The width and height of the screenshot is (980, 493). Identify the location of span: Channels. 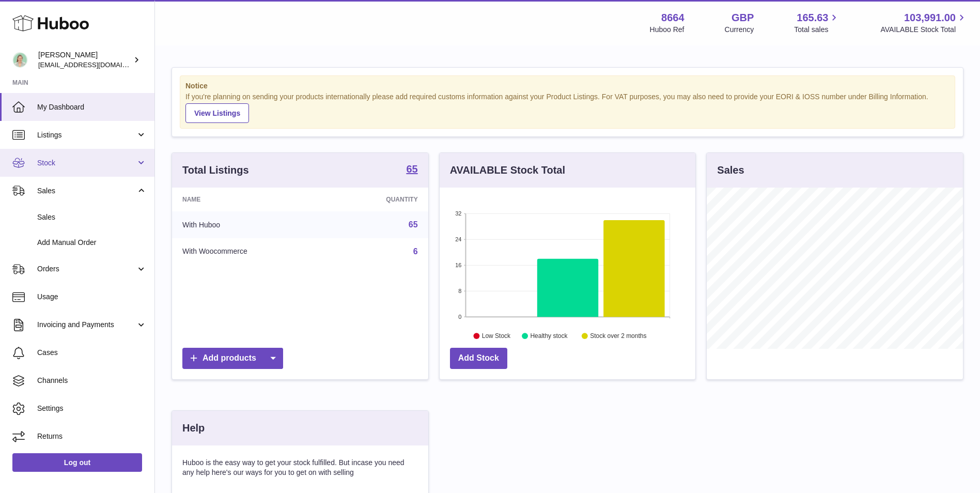
(92, 380).